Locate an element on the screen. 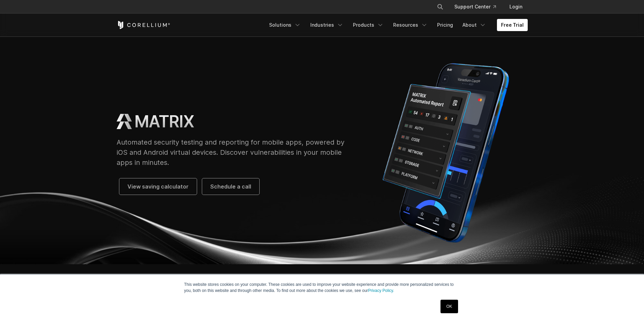  a: Free Trial is located at coordinates (512, 25).